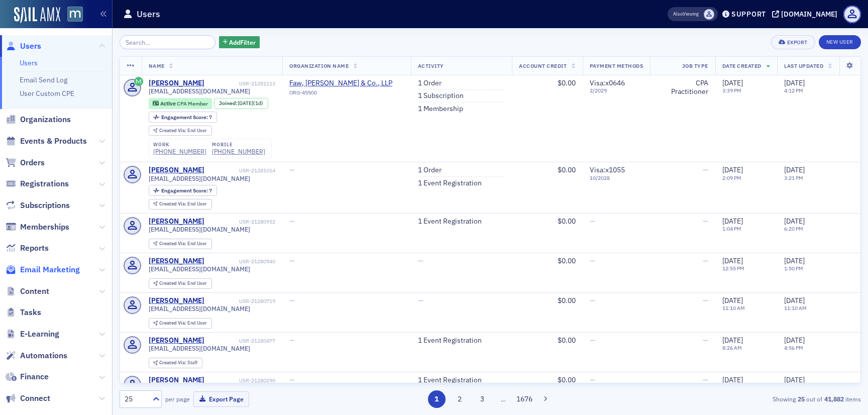  I want to click on a: Orders, so click(25, 163).